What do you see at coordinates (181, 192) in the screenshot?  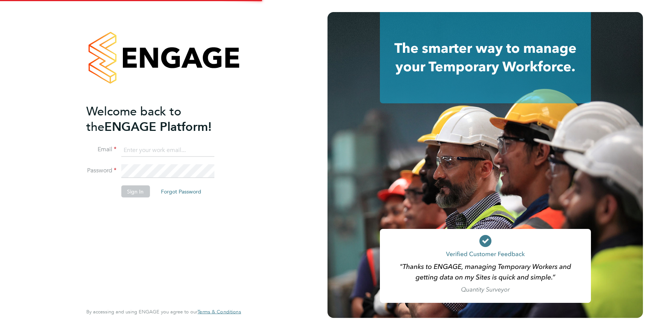 I see `button: Forgot Password` at bounding box center [181, 192].